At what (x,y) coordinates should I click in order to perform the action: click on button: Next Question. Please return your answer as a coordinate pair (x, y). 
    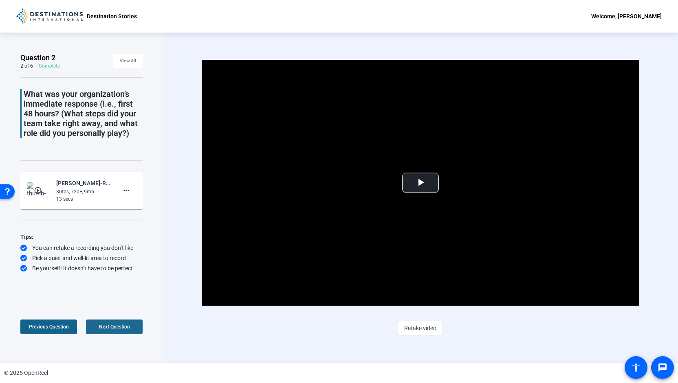
    Looking at the image, I should click on (114, 327).